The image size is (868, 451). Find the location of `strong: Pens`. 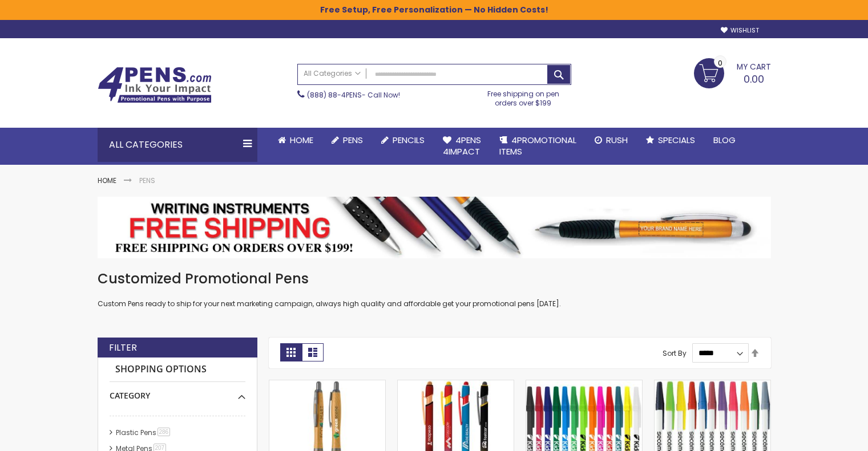

strong: Pens is located at coordinates (147, 181).